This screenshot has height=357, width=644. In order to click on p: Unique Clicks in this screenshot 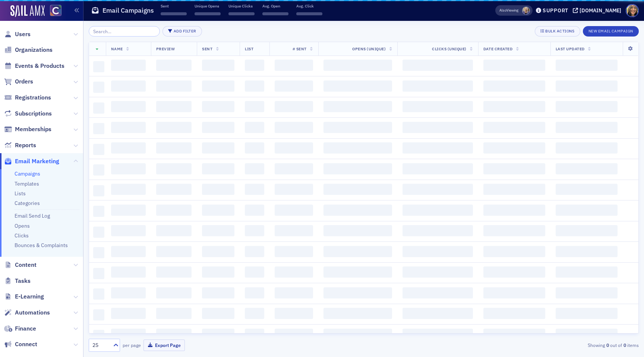, I will do `click(242, 6)`.